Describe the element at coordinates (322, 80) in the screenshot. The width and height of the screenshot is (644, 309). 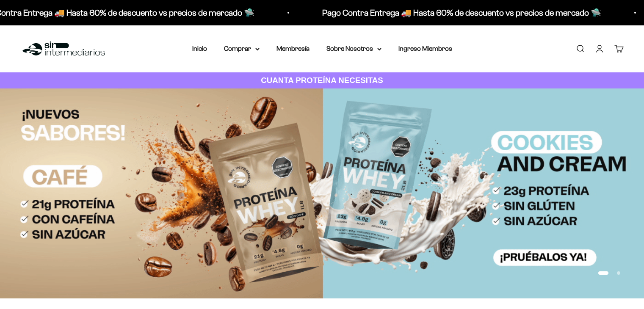
I see `strong: CUANTA PROTEÍNA NECESITAS` at that location.